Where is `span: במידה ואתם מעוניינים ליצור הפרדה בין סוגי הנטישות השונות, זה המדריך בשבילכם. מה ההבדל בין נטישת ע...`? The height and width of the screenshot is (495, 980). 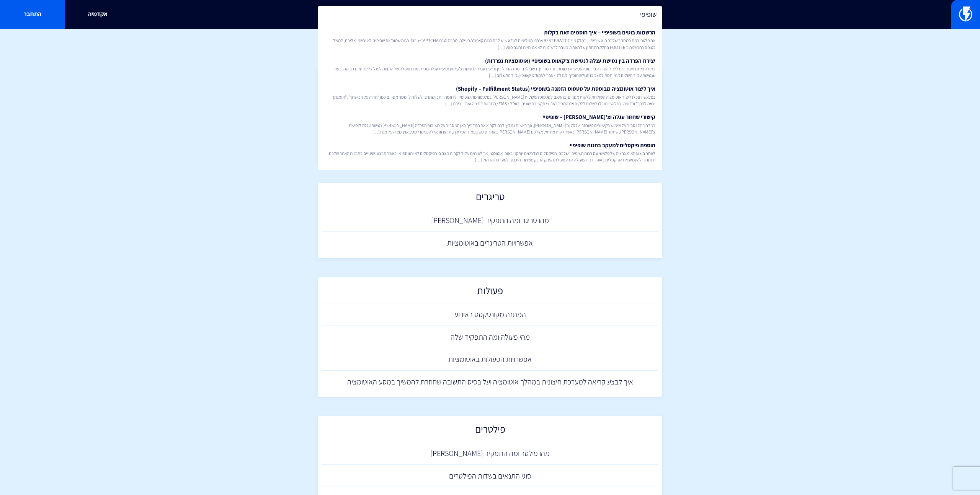 span: במידה ואתם מעוניינים ליצור הפרדה בין סוגי הנטישות השונות, זה המדריך בשבילכם. מה ההבדל בין נטישת ע... is located at coordinates (490, 72).